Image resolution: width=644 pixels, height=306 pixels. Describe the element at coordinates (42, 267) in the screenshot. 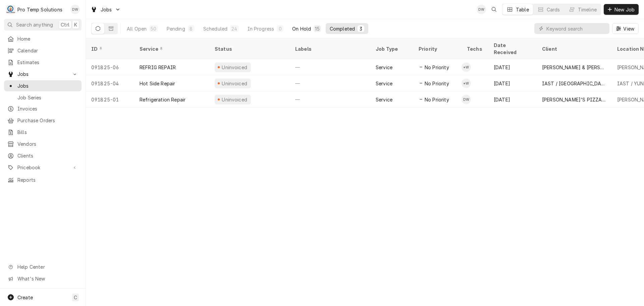

I see `a: Go to Help Center` at that location.